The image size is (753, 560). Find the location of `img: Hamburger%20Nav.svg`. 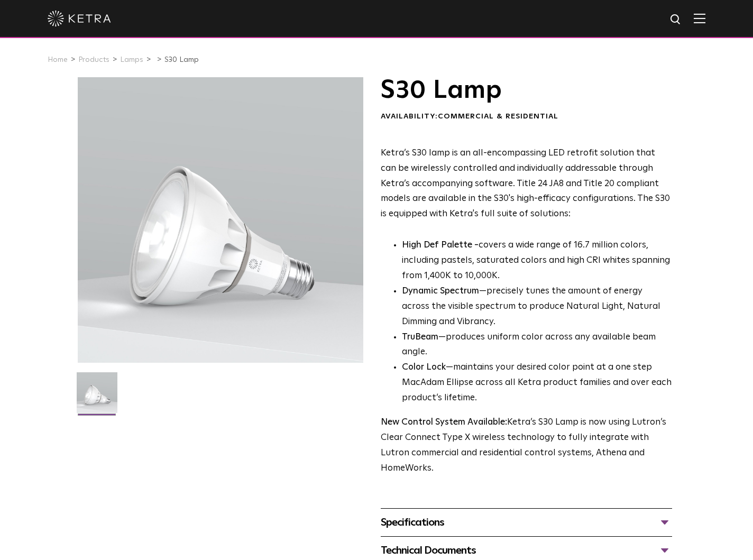

img: Hamburger%20Nav.svg is located at coordinates (700, 18).